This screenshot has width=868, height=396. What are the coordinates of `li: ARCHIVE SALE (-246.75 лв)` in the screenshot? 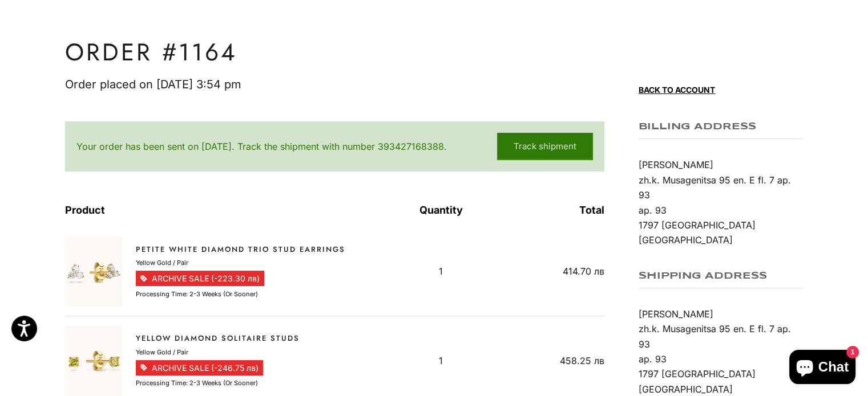 It's located at (199, 368).